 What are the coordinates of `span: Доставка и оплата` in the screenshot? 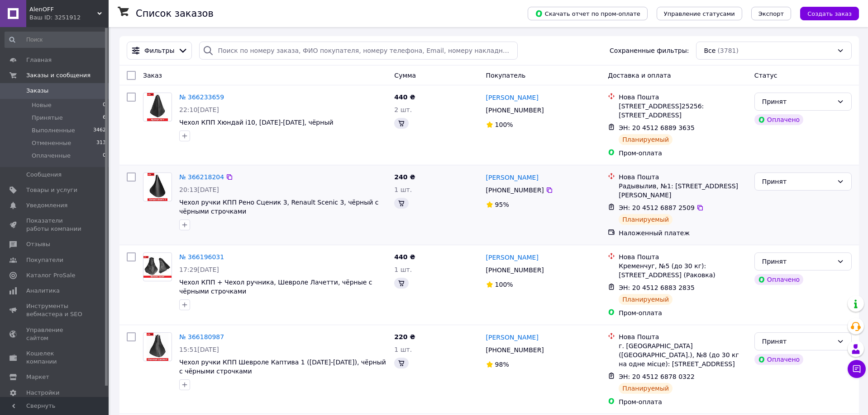 It's located at (638, 75).